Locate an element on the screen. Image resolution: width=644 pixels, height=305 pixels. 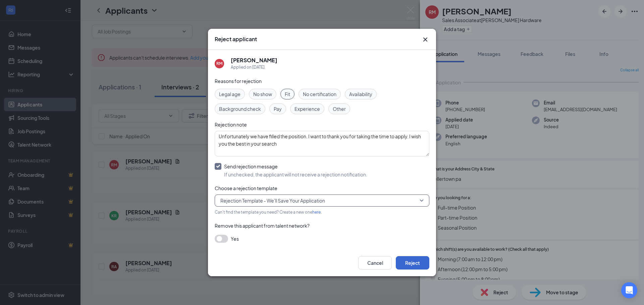
span: Rejection note is located at coordinates (231, 125).